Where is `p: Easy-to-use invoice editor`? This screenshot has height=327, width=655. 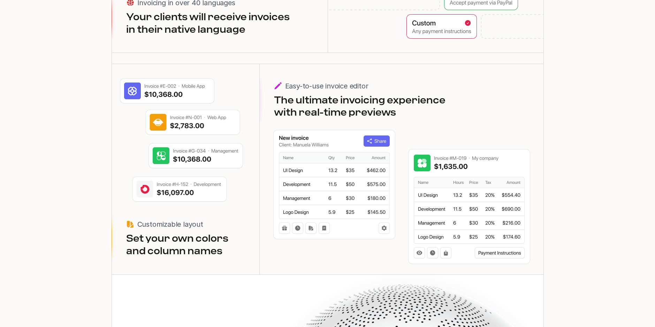 p: Easy-to-use invoice editor is located at coordinates (326, 86).